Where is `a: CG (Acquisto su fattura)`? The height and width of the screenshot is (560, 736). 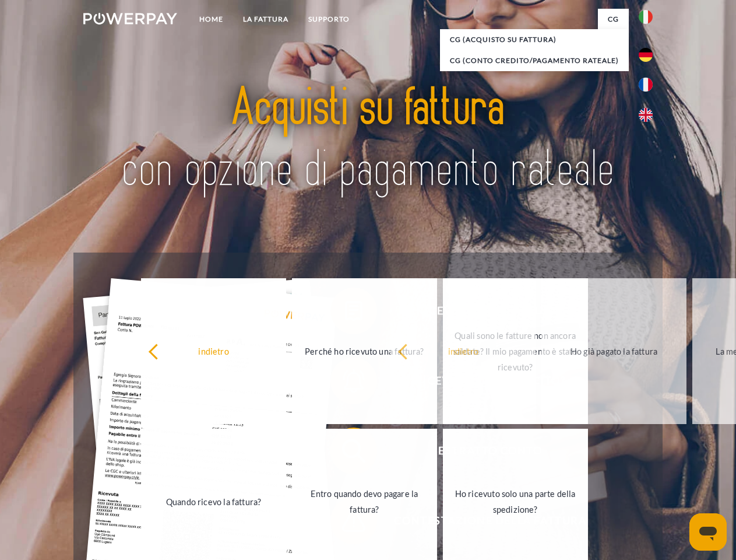 a: CG (Acquisto su fattura) is located at coordinates (535, 40).